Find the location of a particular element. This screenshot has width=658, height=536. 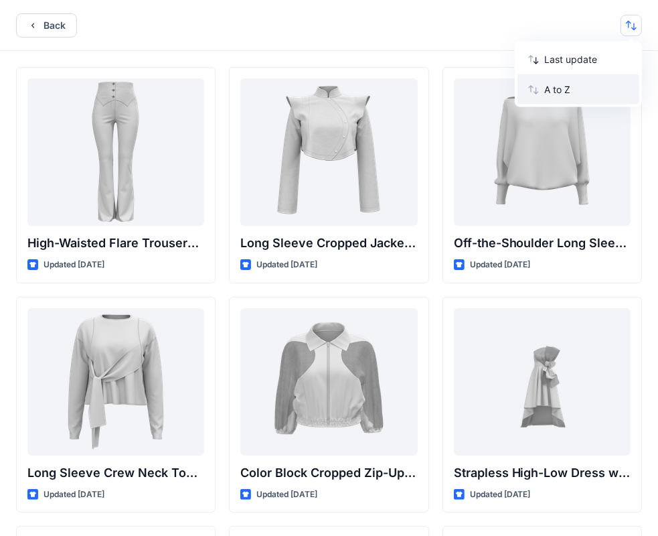

a: Off-the-Shoulder Long Sleeve Top is located at coordinates (543, 152).